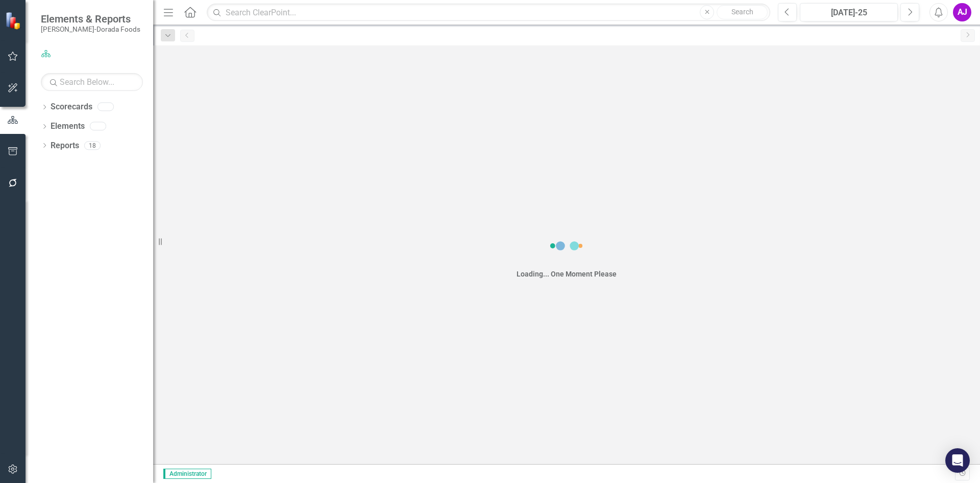 Image resolution: width=980 pixels, height=483 pixels. What do you see at coordinates (958, 460) in the screenshot?
I see `div: Open Intercom Messenger` at bounding box center [958, 460].